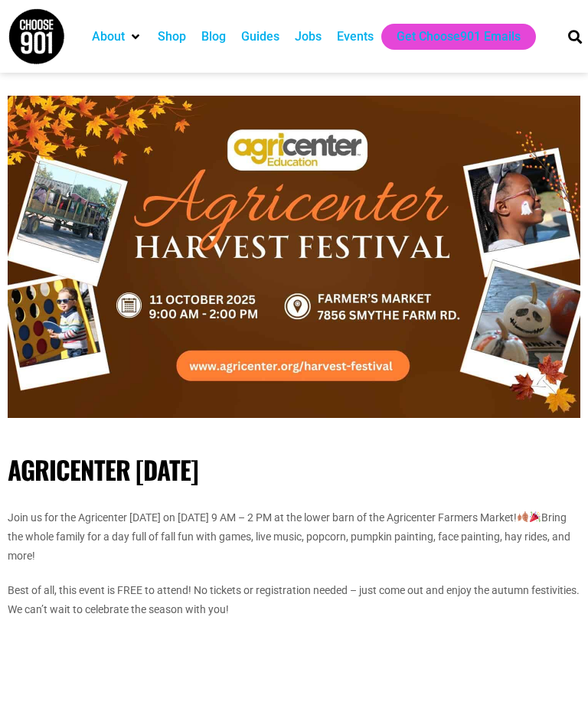 The width and height of the screenshot is (588, 705). I want to click on a: About, so click(108, 37).